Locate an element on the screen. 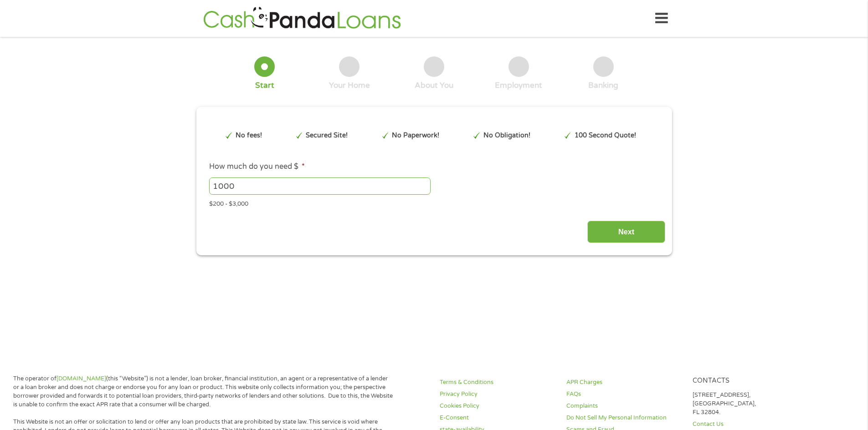 The image size is (868, 430). input: Next is located at coordinates (626, 232).